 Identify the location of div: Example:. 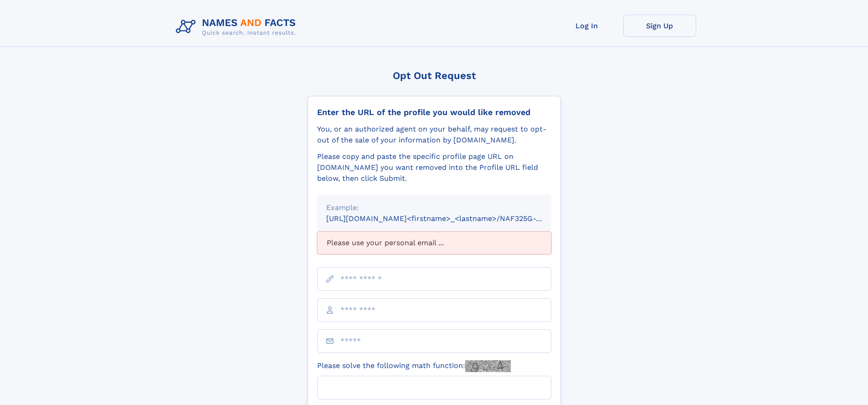
(434, 207).